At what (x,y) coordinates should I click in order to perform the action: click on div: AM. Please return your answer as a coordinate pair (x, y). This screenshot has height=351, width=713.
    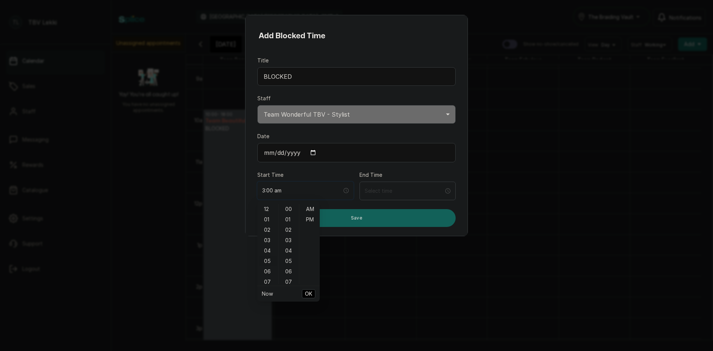
    Looking at the image, I should click on (310, 209).